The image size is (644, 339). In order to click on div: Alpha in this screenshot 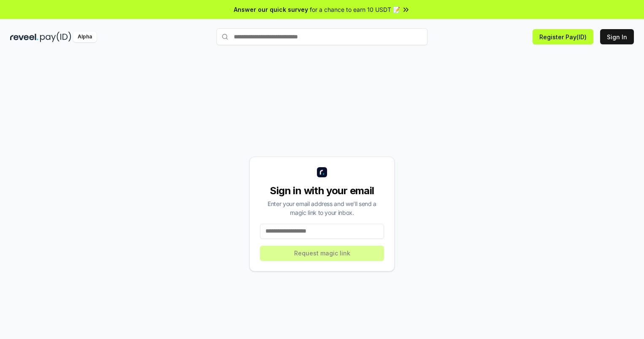, I will do `click(85, 36)`.